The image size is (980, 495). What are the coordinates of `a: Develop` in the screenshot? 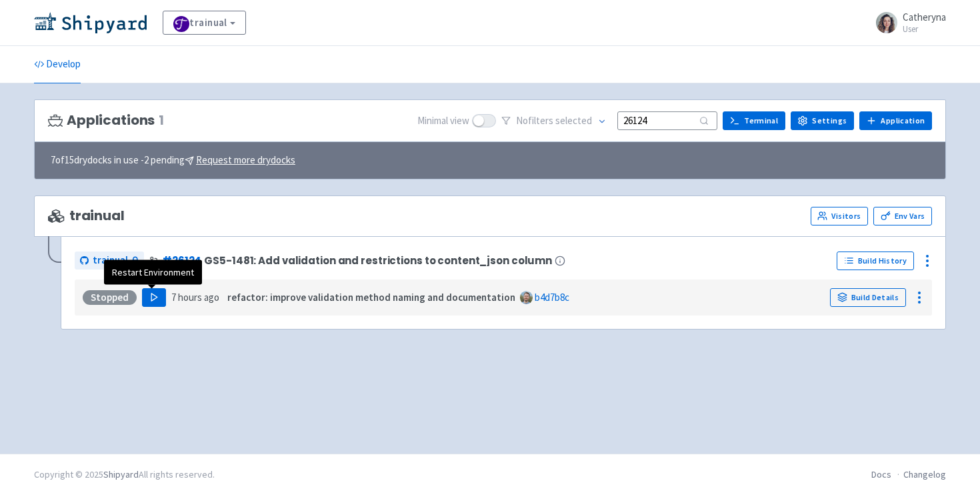 It's located at (58, 64).